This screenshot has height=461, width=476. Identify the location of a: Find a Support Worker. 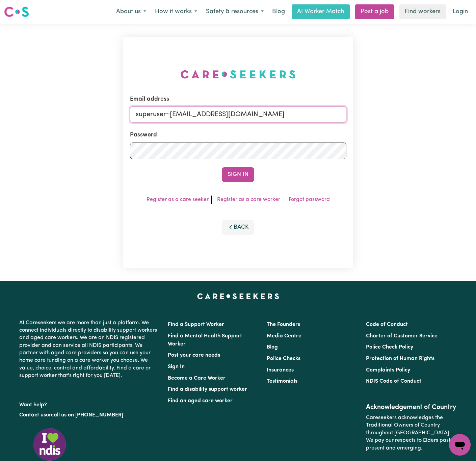
(196, 324).